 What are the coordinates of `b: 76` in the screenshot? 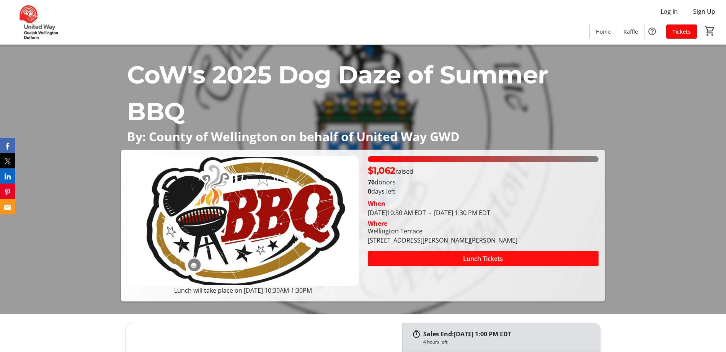 It's located at (371, 182).